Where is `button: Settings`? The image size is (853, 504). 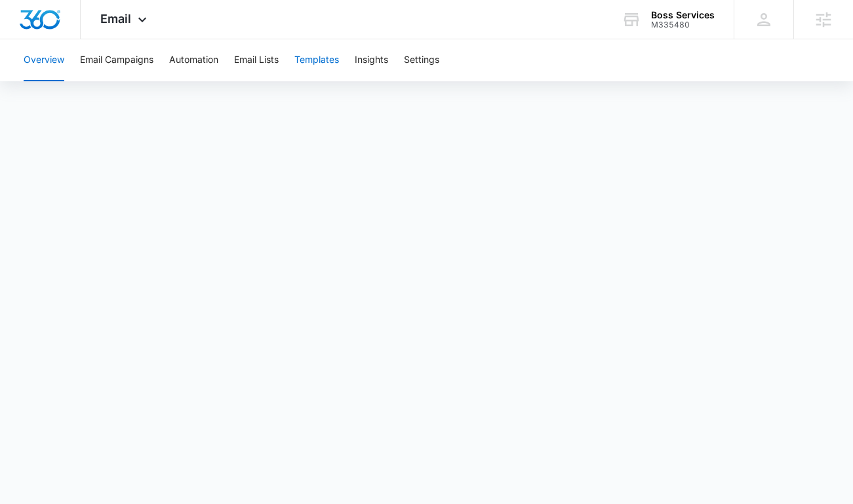 button: Settings is located at coordinates (421, 61).